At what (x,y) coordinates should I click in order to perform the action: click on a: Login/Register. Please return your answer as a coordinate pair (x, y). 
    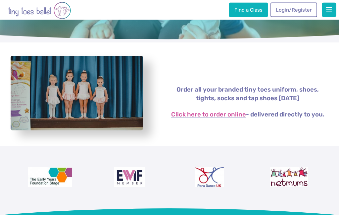
    Looking at the image, I should click on (294, 10).